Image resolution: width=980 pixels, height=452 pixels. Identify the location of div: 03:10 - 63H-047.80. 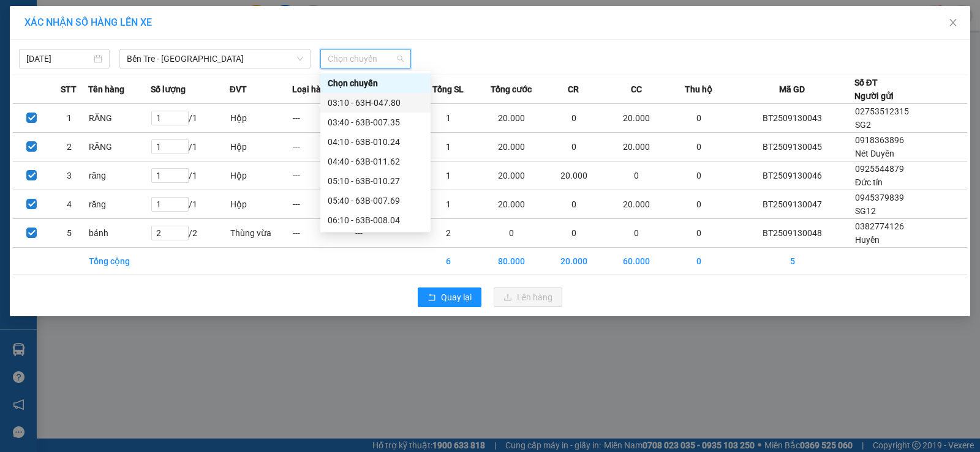
(375, 103).